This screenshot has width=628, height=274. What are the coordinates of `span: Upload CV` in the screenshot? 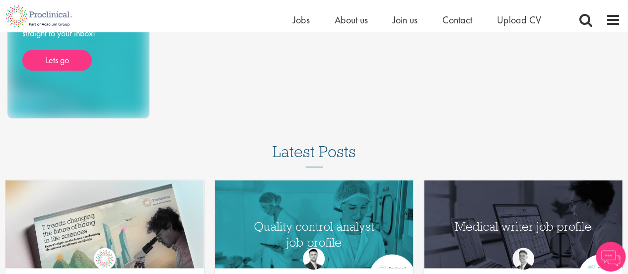 It's located at (519, 20).